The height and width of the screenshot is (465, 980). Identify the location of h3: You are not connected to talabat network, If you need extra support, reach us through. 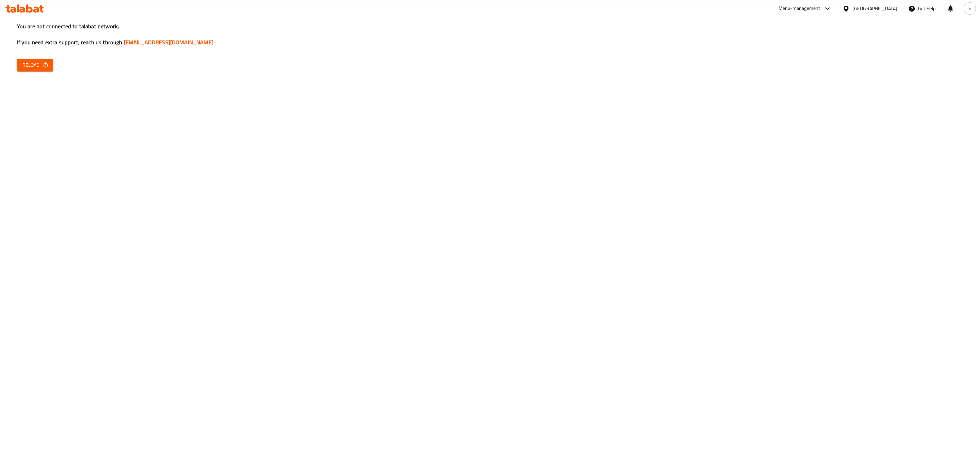
(490, 35).